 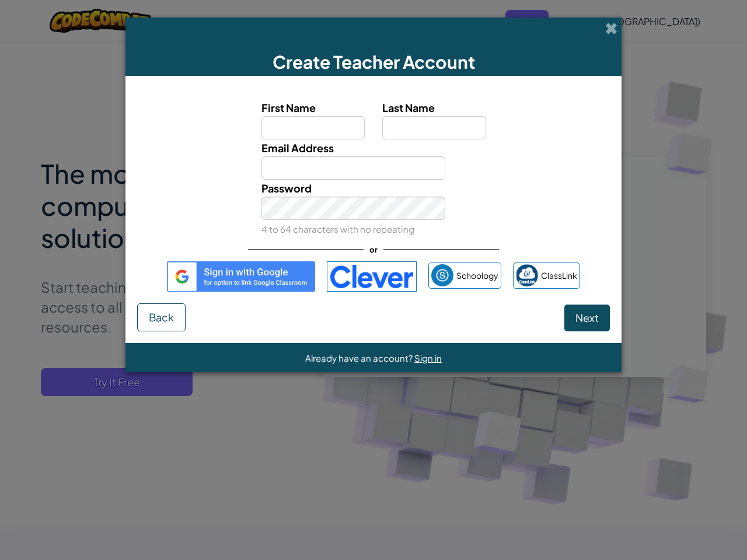 What do you see at coordinates (287, 188) in the screenshot?
I see `span: Password` at bounding box center [287, 188].